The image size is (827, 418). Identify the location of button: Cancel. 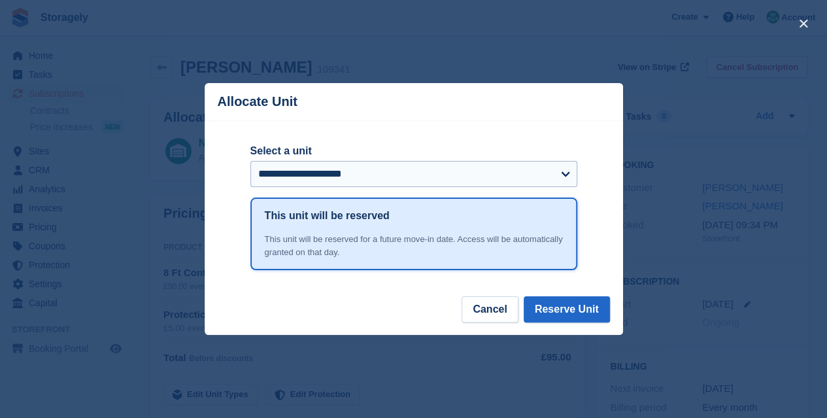
(489, 309).